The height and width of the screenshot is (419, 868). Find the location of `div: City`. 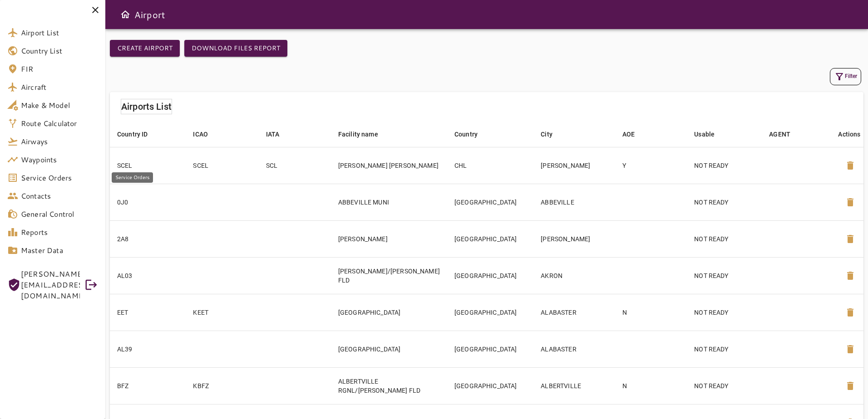

div: City is located at coordinates (546, 134).